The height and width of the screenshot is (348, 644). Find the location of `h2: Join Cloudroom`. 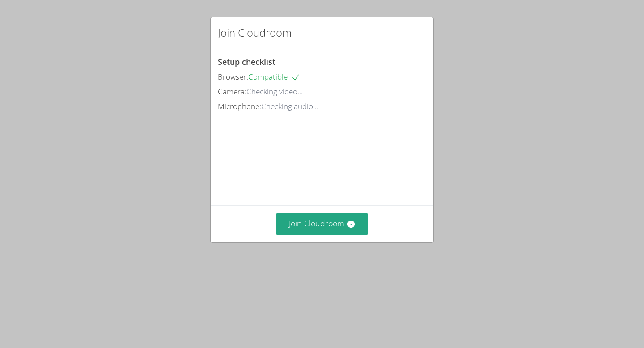

h2: Join Cloudroom is located at coordinates (254, 33).